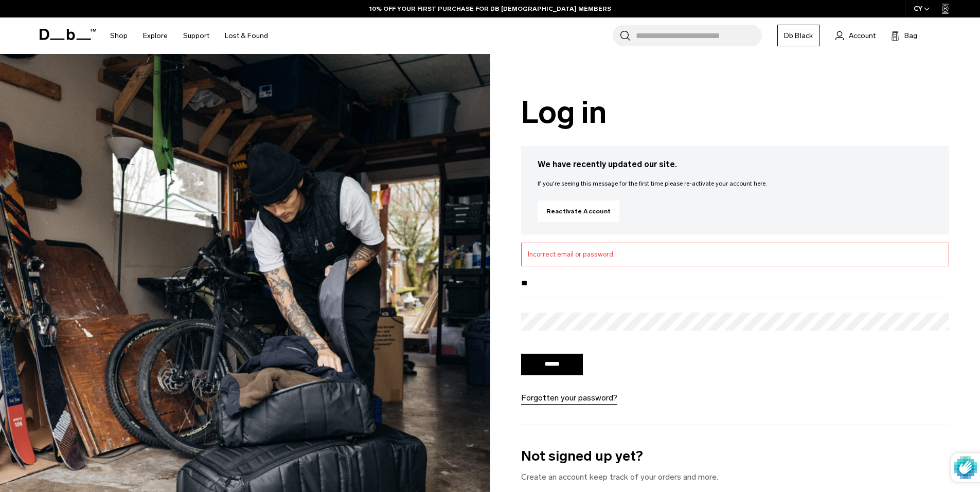 This screenshot has width=980, height=492. I want to click on span: Account, so click(862, 36).